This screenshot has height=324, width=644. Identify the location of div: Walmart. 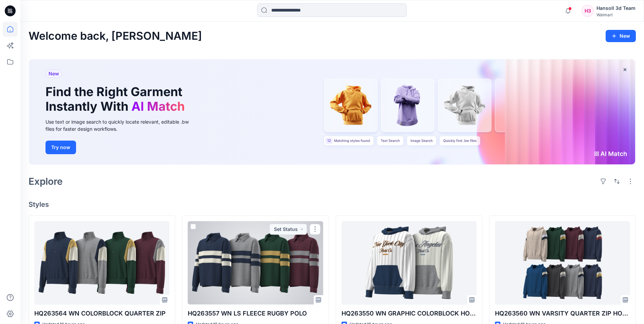
(616, 15).